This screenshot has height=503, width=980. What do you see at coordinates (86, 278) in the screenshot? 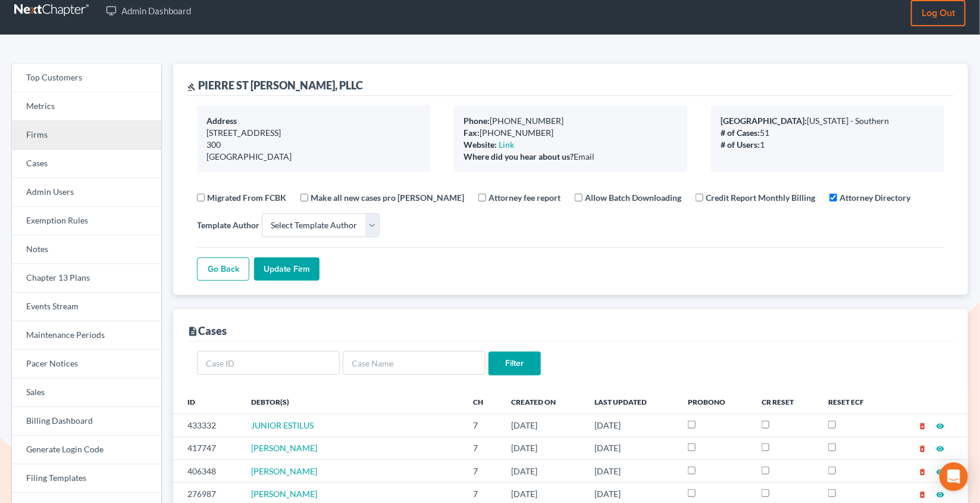
I see `a: Chapter 13 Plans` at bounding box center [86, 278].